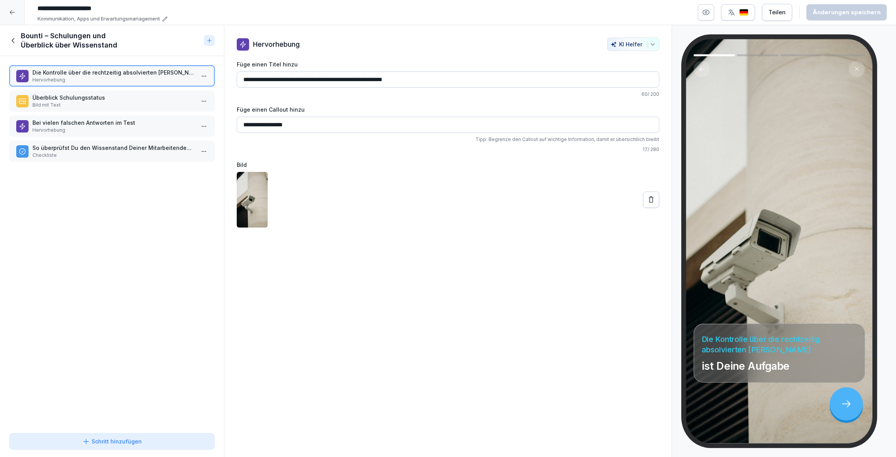 This screenshot has height=457, width=896. Describe the element at coordinates (448, 64) in the screenshot. I see `label: Füge einen Titel hinzu` at that location.